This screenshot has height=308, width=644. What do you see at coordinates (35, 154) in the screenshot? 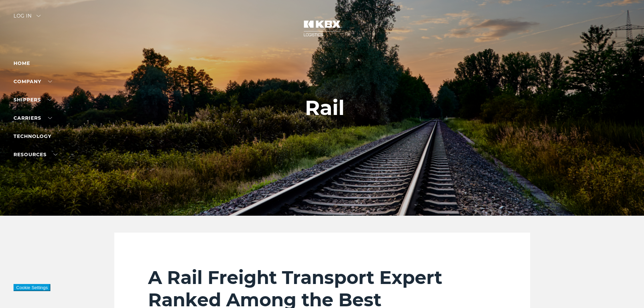
I see `a: RESOURCES` at bounding box center [35, 154].